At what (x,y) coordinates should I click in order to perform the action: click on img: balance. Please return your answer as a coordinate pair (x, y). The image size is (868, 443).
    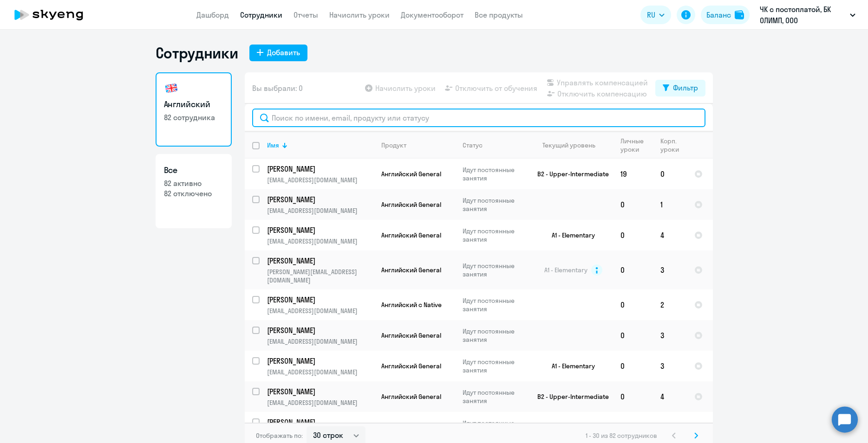
    Looking at the image, I should click on (740, 15).